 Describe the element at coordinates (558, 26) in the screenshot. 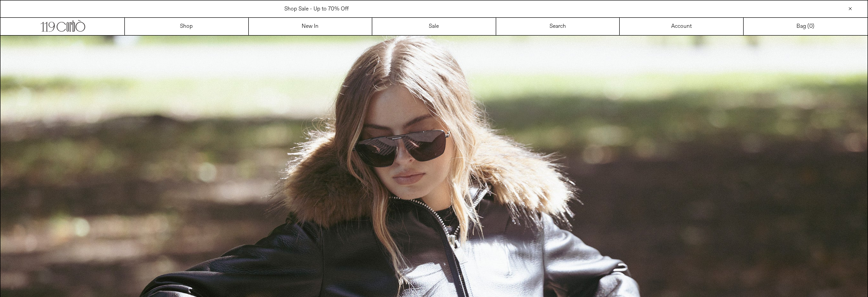

I see `a: Search` at that location.